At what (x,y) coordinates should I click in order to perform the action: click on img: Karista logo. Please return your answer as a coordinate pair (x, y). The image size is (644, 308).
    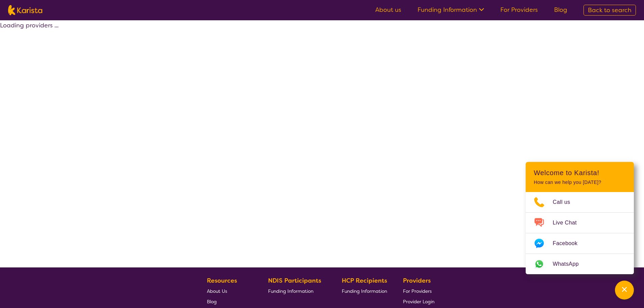
    Looking at the image, I should click on (25, 10).